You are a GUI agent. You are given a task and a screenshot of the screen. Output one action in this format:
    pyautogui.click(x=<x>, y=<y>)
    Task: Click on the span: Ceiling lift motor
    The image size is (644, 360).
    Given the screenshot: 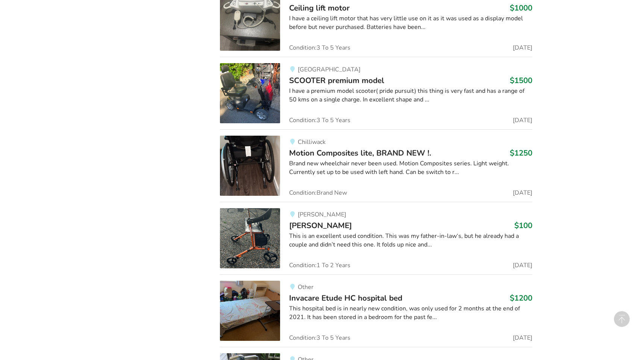 What is the action you would take?
    pyautogui.click(x=319, y=8)
    